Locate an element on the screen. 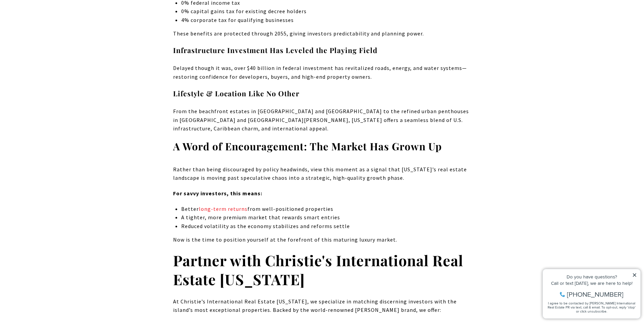  div: Do you have questions? is located at coordinates (53, 18).